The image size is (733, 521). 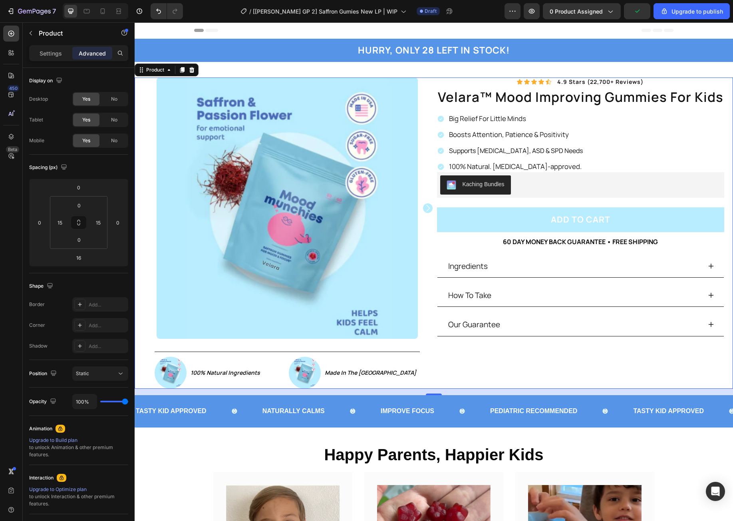 What do you see at coordinates (38, 346) in the screenshot?
I see `div: Shadow` at bounding box center [38, 346].